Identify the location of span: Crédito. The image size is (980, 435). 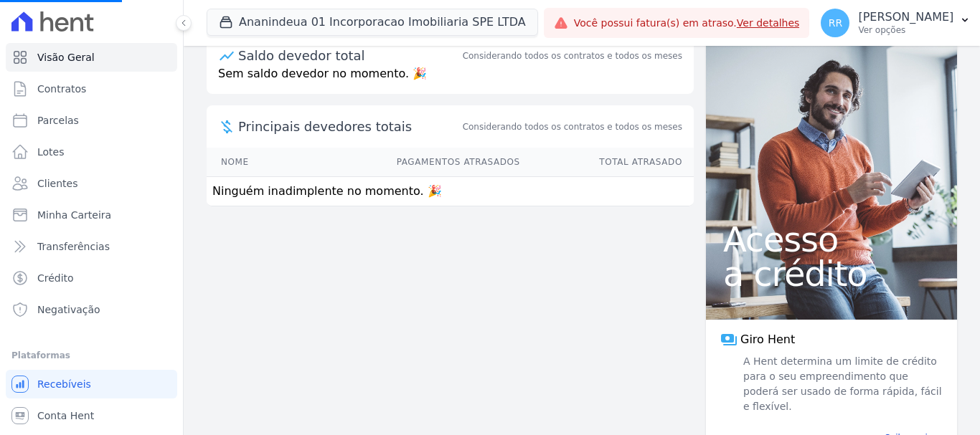
(56, 278).